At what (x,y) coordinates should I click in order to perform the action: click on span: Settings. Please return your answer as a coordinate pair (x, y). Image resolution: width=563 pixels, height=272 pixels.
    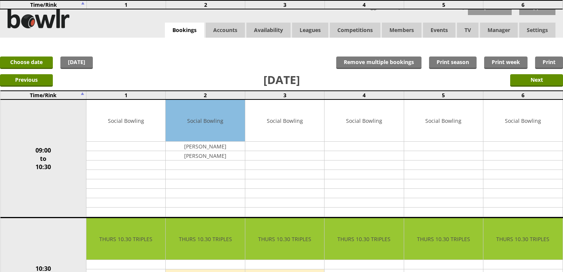
    Looking at the image, I should click on (537, 30).